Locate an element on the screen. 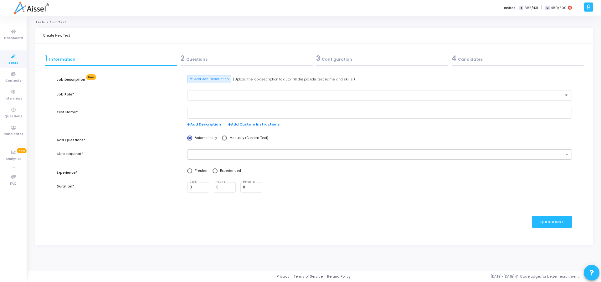  span: Add Job Description is located at coordinates (212, 79).